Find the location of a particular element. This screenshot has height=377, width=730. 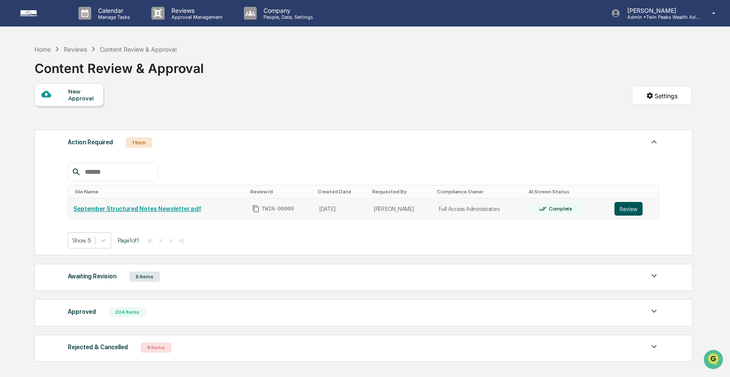

a: 🗄️Attestations is located at coordinates (84, 112).